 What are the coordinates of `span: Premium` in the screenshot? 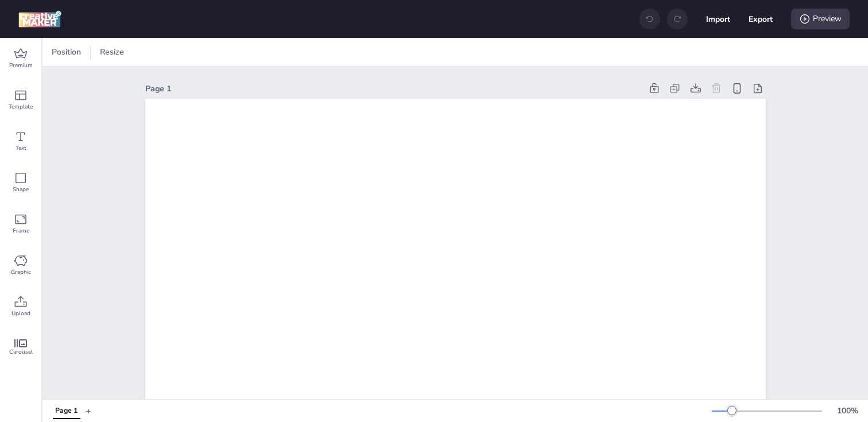 It's located at (21, 66).